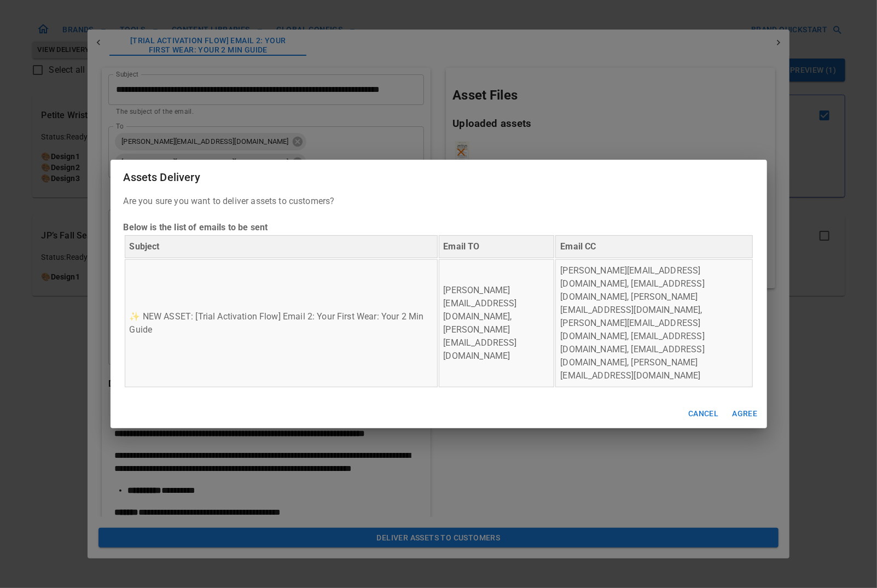  What do you see at coordinates (439, 177) in the screenshot?
I see `h2: Assets Delivery` at bounding box center [439, 177].